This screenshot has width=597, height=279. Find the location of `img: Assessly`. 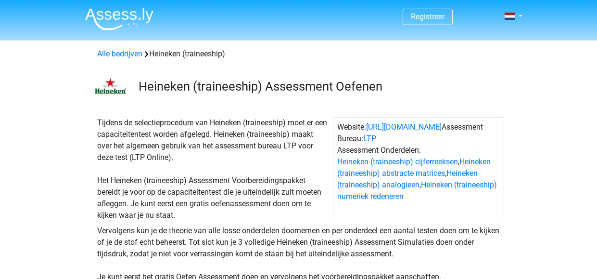

img: Assessly is located at coordinates (119, 19).